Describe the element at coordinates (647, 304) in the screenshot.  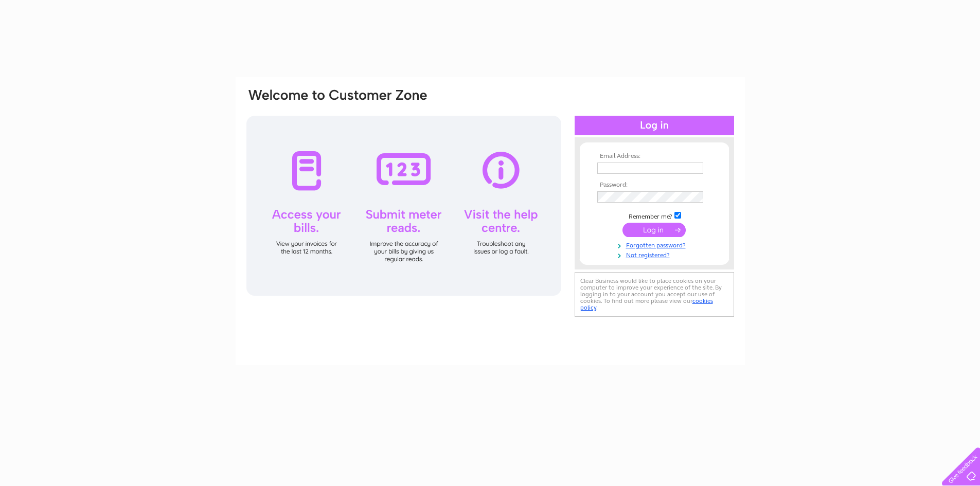
I see `a: cookies policy` at that location.